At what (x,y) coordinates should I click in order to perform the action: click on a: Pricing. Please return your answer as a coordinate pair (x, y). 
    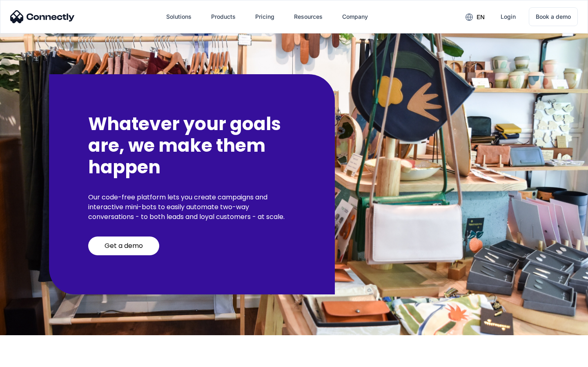
    Looking at the image, I should click on (265, 17).